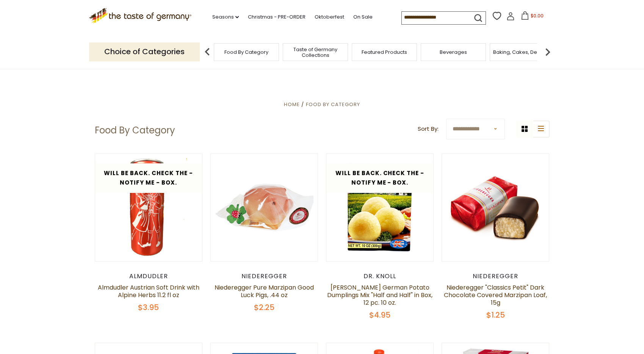 This screenshot has width=644, height=354. Describe the element at coordinates (144, 51) in the screenshot. I see `p: Choice of Categories` at that location.